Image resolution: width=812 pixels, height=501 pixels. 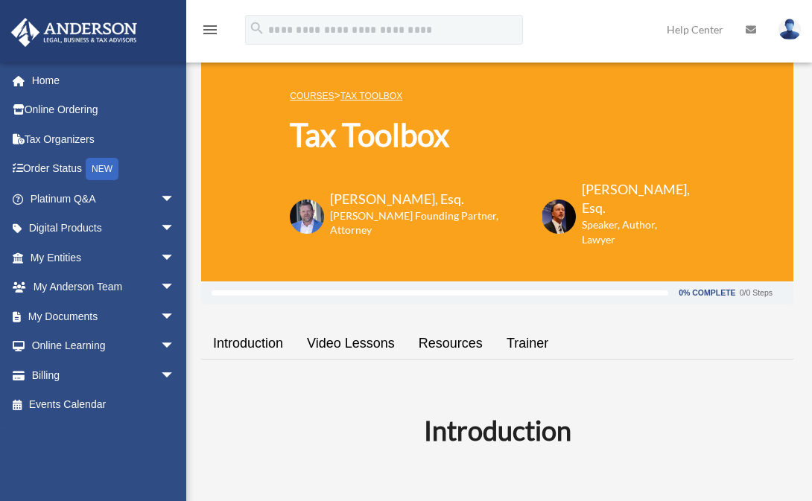 I want to click on a: My Entitiesarrow_drop_down, so click(x=103, y=258).